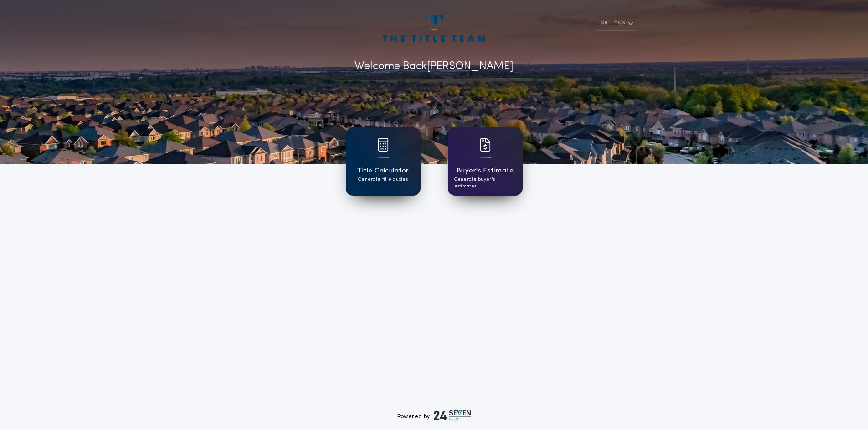 This screenshot has height=430, width=868. What do you see at coordinates (485, 171) in the screenshot?
I see `h1: Buyer's Estimate` at bounding box center [485, 171].